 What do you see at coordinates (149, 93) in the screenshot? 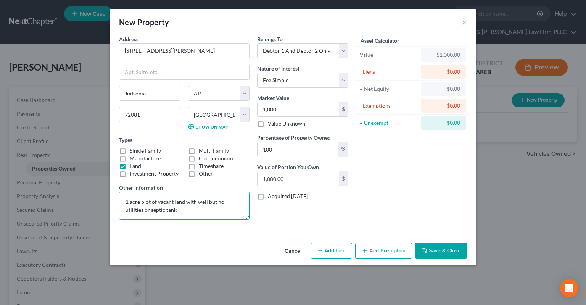
I see `input: Enter city...` at bounding box center [149, 93].